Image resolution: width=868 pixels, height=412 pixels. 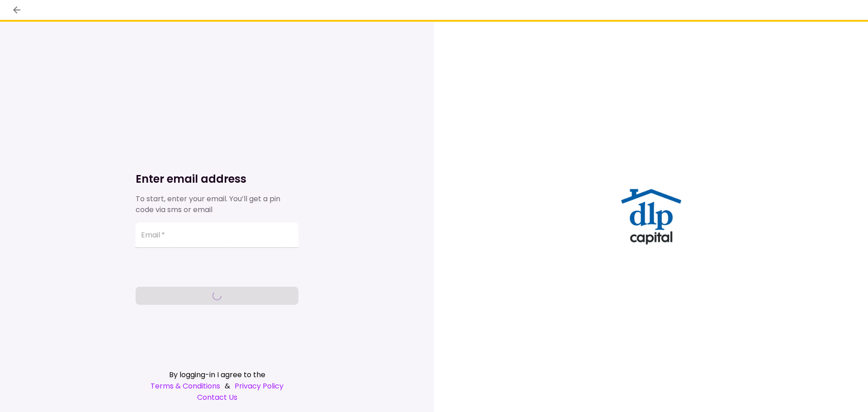 What do you see at coordinates (217, 375) in the screenshot?
I see `div: By logging-in I agree to the` at bounding box center [217, 375].